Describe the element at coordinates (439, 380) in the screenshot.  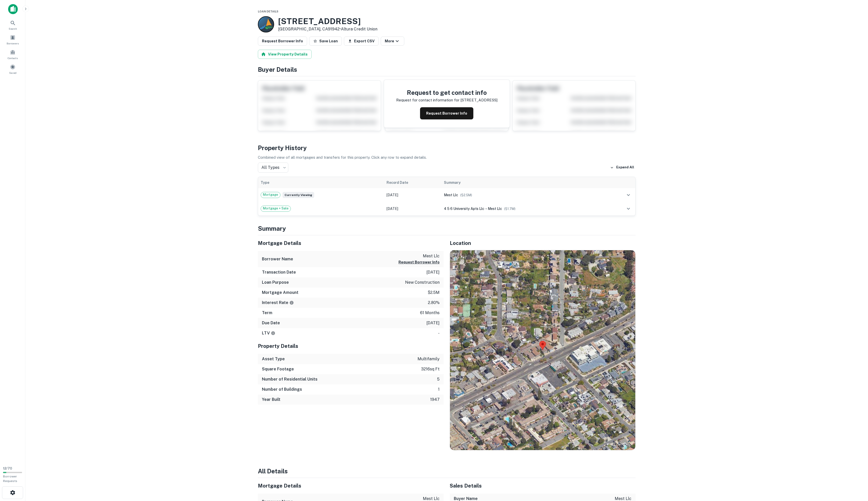
I see `p: 5` at that location.